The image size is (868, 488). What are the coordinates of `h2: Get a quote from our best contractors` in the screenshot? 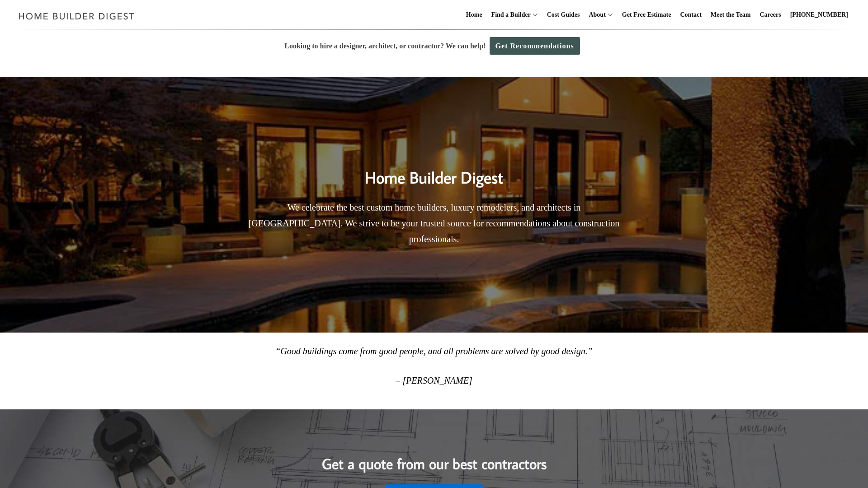 It's located at (434, 456).